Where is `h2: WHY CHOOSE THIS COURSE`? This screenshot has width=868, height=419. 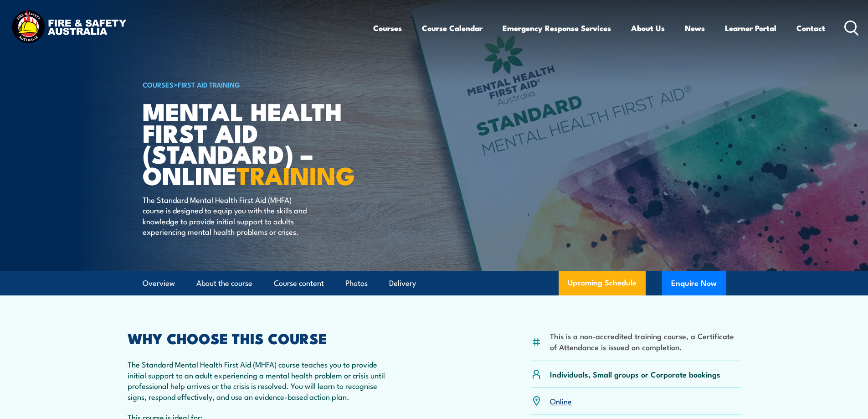
h2: WHY CHOOSE THIS COURSE is located at coordinates (261, 338).